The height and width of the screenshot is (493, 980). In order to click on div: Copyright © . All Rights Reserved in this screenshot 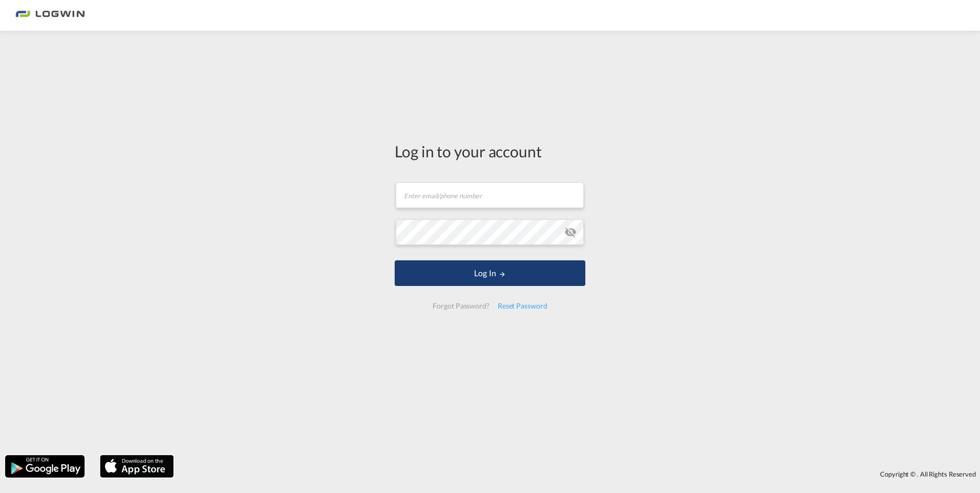, I will do `click(579, 474)`.